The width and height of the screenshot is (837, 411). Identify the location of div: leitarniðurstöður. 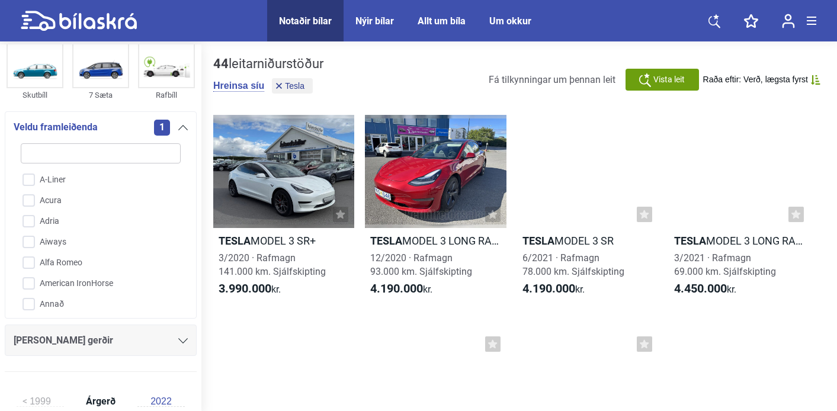
(268, 64).